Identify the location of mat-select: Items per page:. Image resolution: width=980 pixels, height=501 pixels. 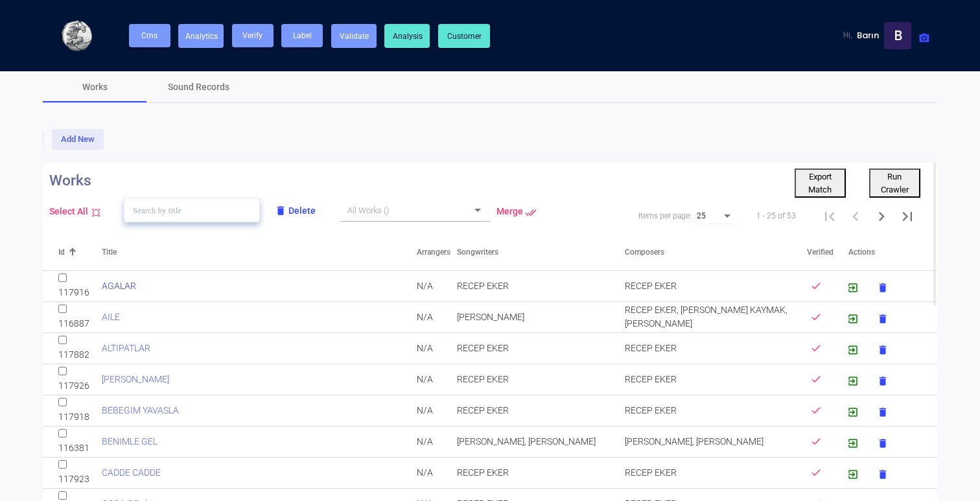
(715, 216).